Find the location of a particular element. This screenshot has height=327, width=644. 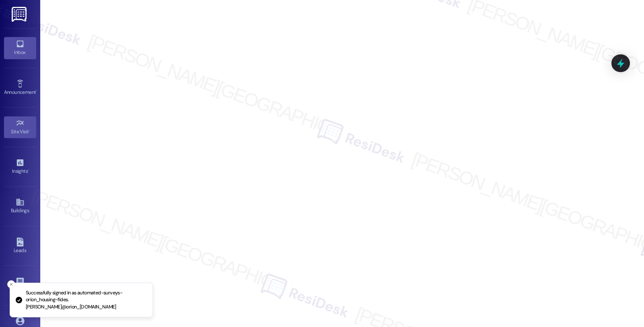

a: Inbox is located at coordinates (20, 48).